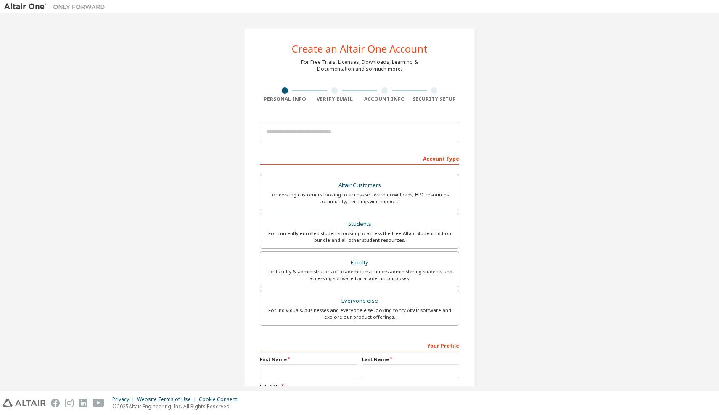  Describe the element at coordinates (360, 158) in the screenshot. I see `div: Account Type` at that location.